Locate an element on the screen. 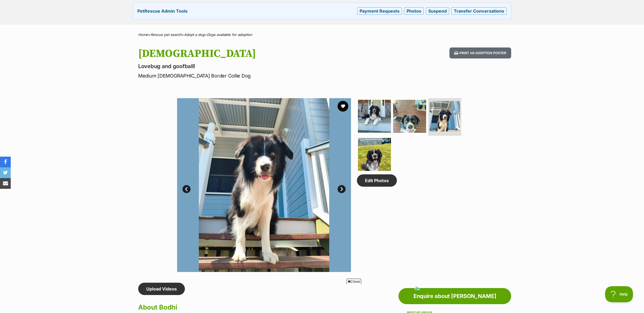 The width and height of the screenshot is (644, 313). span: Close is located at coordinates (354, 281).